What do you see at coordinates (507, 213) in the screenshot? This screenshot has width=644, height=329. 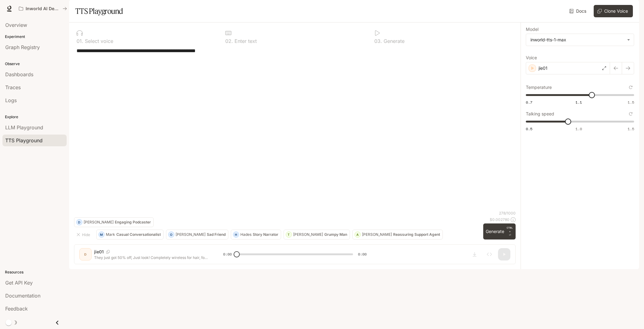 I see `p: 278 / 1000` at bounding box center [507, 213].